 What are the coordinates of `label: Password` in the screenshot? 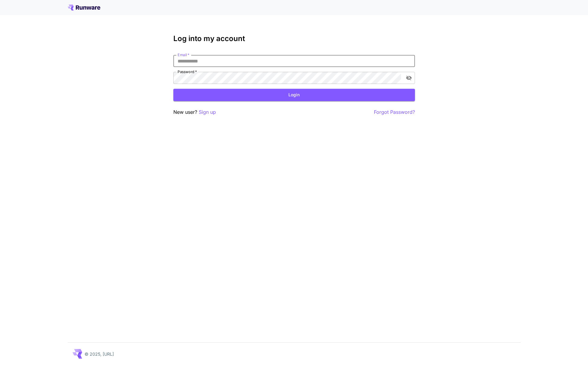 It's located at (187, 71).